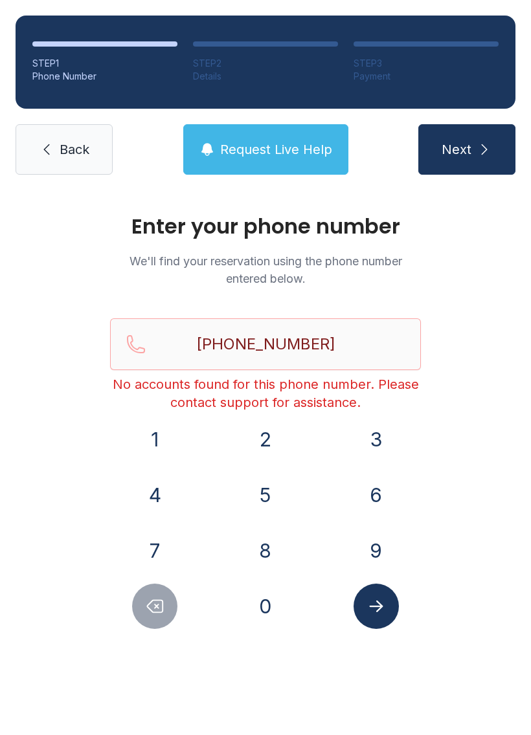 This screenshot has width=531, height=735. I want to click on button: 6, so click(376, 495).